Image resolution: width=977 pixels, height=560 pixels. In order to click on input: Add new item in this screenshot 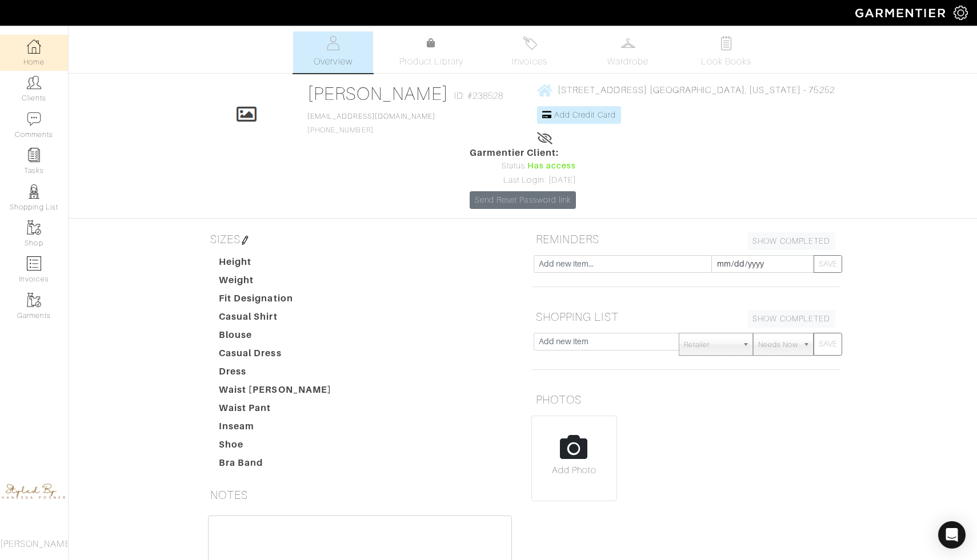, I will do `click(606, 341)`.